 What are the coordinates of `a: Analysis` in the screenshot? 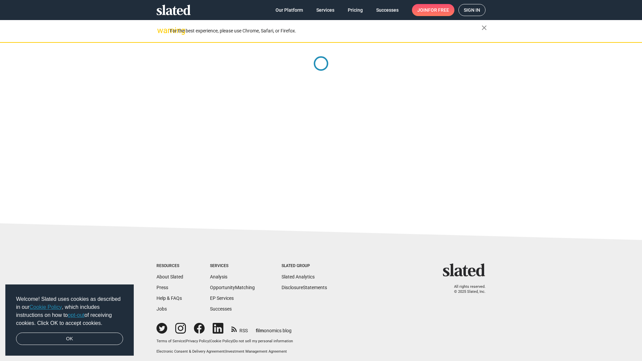 It's located at (219, 277).